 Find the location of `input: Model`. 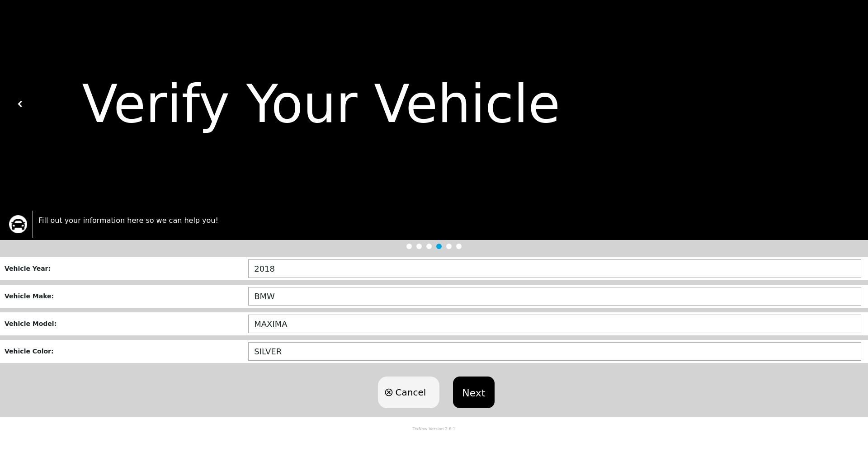

input: Model is located at coordinates (554, 324).